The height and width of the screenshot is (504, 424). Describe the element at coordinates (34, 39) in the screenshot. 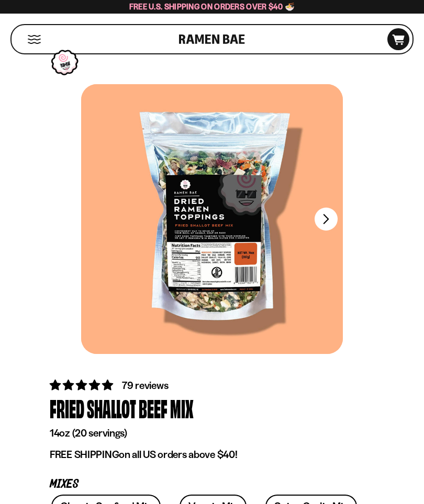

I see `button: Mobile Menu Trigger` at that location.